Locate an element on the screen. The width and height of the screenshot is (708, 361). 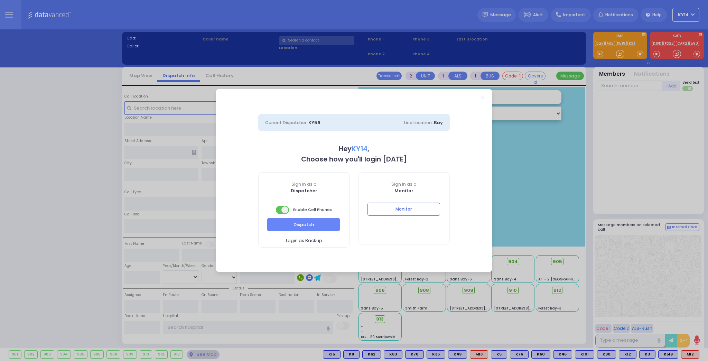
b: Dispatcher is located at coordinates (304, 191).